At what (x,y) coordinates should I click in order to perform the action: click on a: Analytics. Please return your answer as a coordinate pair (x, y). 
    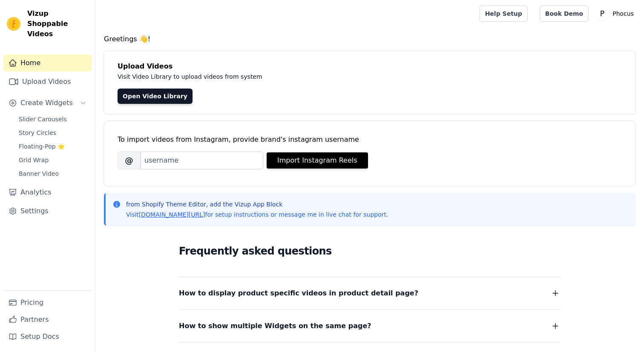
    Looking at the image, I should click on (47, 192).